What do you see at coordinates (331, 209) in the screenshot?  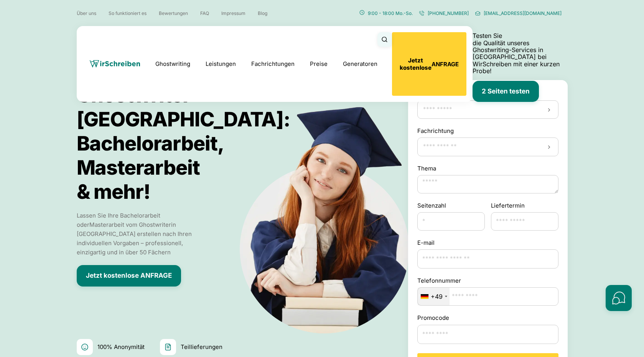 I see `img: Ghostwriter Österreich: Bachelorarbeit, Masterarbeit <br>& mehr!` at bounding box center [331, 209].